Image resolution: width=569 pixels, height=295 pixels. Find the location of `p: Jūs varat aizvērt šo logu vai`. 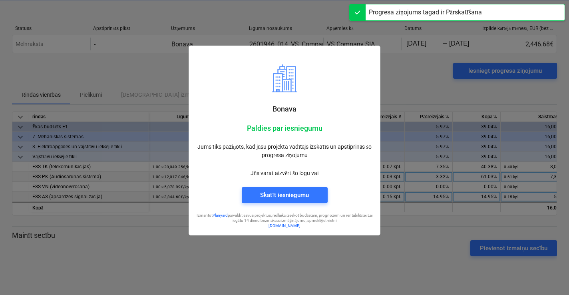

p: Jūs varat aizvērt šo logu vai is located at coordinates (285, 173).